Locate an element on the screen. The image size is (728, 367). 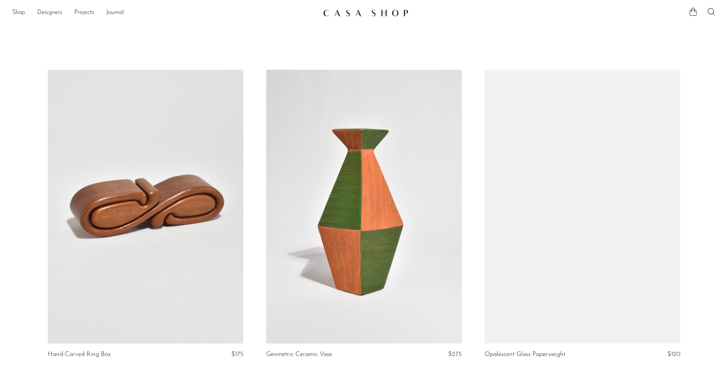
ul: NEW HEADER MENU is located at coordinates (165, 13).